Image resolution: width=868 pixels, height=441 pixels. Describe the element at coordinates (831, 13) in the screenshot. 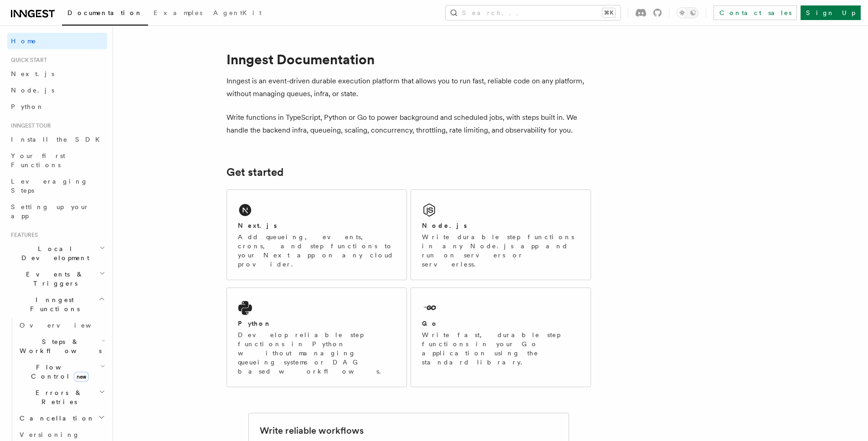

I see `a: Sign Up` at that location.